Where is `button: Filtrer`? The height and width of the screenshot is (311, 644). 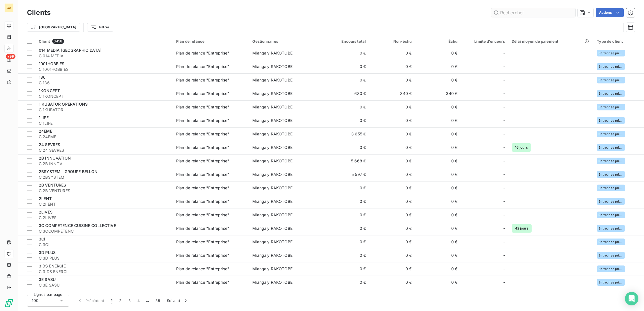
button: Filtrer is located at coordinates (100, 27).